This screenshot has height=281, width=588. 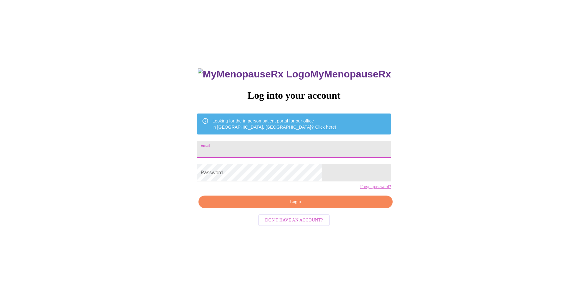 I want to click on button: Don't have an account?, so click(x=294, y=221).